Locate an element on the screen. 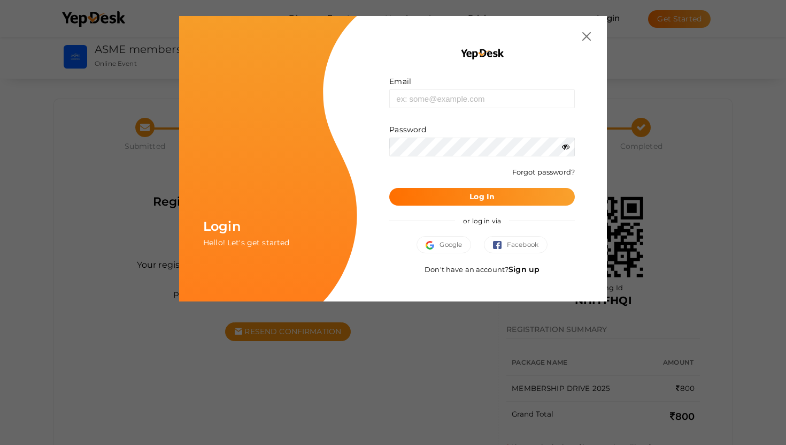 Image resolution: width=786 pixels, height=445 pixels. img: YEP_black_cropped.png is located at coordinates (482, 54).